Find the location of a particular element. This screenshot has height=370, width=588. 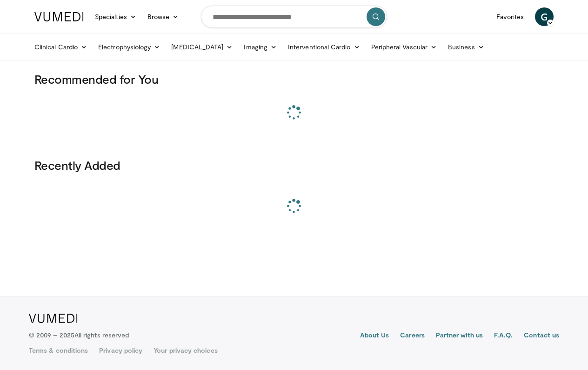

a: Clinical Cardio is located at coordinates (60, 47).